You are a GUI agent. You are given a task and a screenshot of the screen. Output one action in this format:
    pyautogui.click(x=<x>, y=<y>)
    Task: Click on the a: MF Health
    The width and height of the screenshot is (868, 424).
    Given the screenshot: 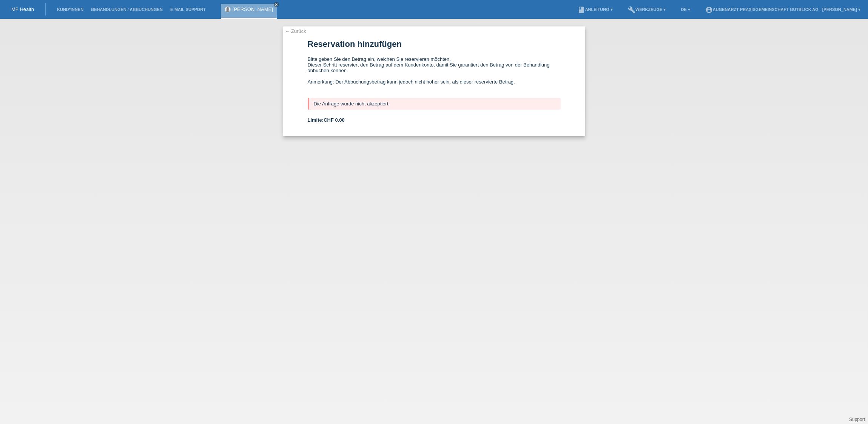 What is the action you would take?
    pyautogui.click(x=23, y=9)
    